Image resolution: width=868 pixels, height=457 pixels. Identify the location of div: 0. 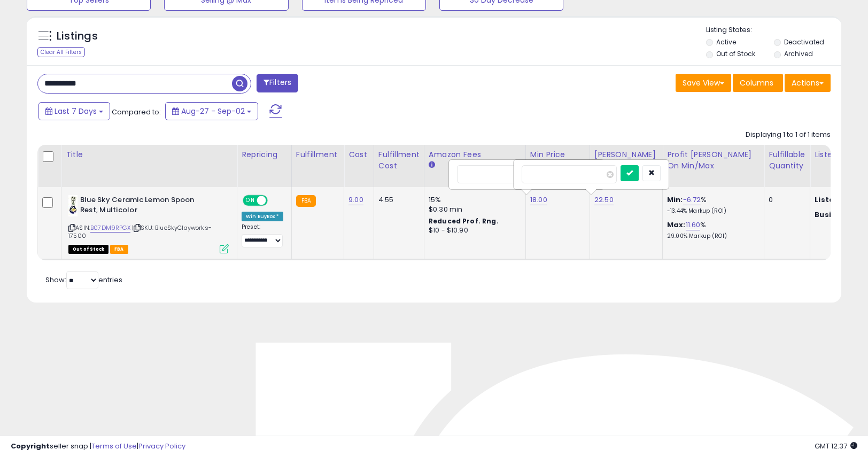
(785, 200).